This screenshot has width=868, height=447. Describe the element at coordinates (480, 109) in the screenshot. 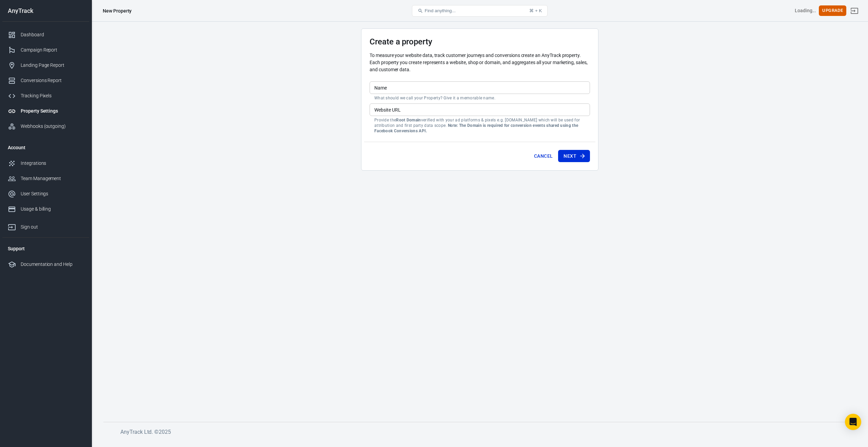

I see `input: example.com` at that location.